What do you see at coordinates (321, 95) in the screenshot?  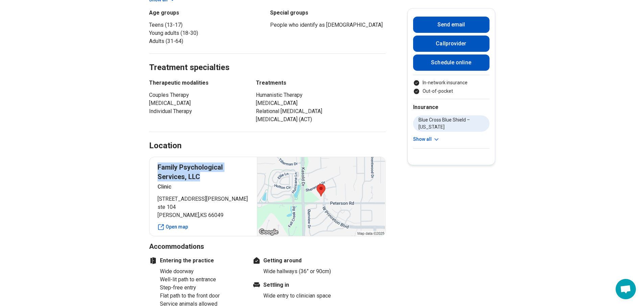 I see `li: Humanistic Therapy` at bounding box center [321, 95].